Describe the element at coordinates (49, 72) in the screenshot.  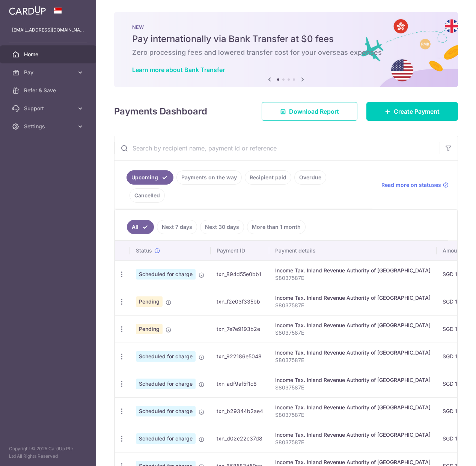
I see `span: Pay` at that location.